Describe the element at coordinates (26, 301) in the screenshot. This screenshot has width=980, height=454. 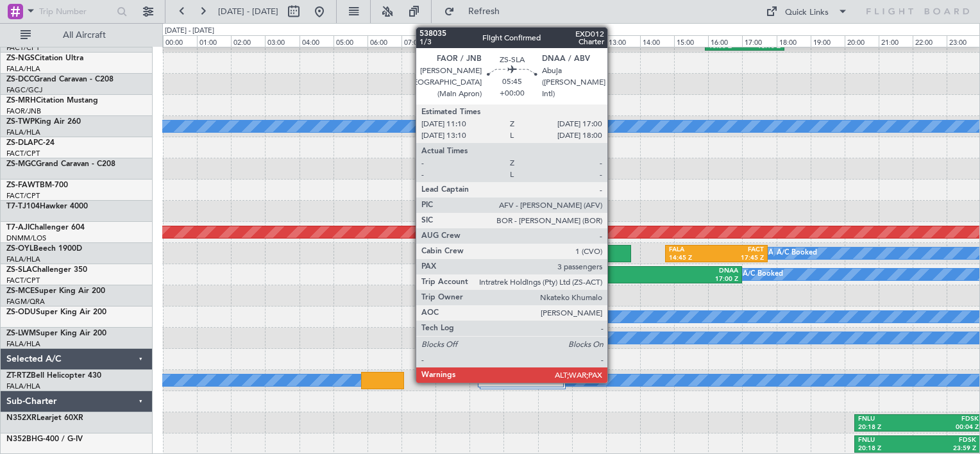
I see `a: FAGM/QRA` at that location.